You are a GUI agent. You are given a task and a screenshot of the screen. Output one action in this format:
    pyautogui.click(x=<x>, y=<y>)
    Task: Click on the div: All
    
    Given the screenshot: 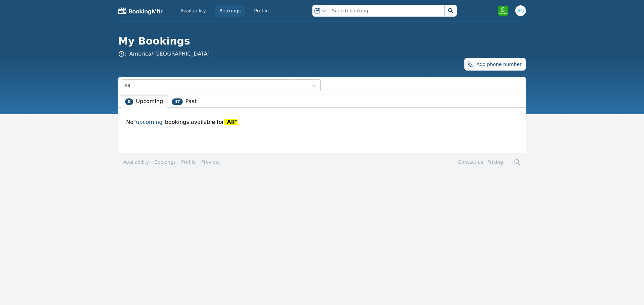 What is the action you would take?
    pyautogui.click(x=127, y=86)
    